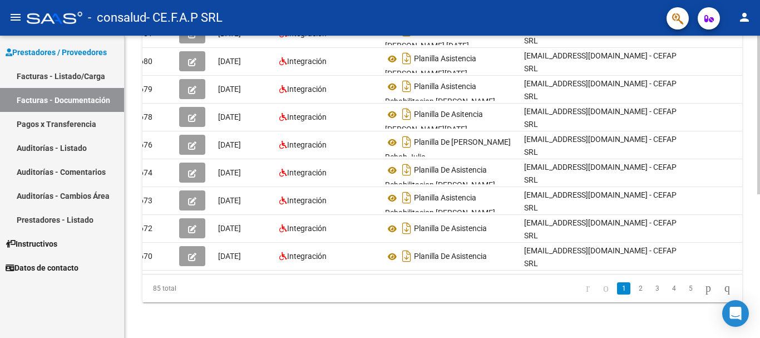 The width and height of the screenshot is (760, 338). I want to click on li: page 2, so click(641, 288).